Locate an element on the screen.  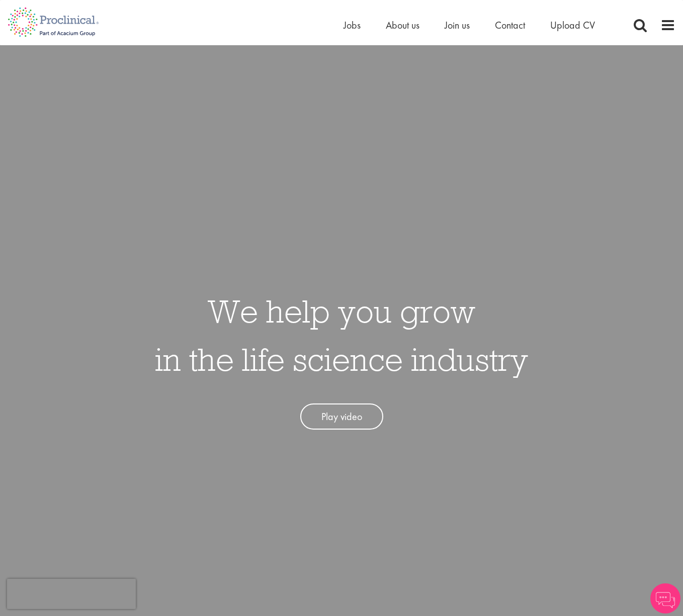
a: Jobs is located at coordinates (352, 25).